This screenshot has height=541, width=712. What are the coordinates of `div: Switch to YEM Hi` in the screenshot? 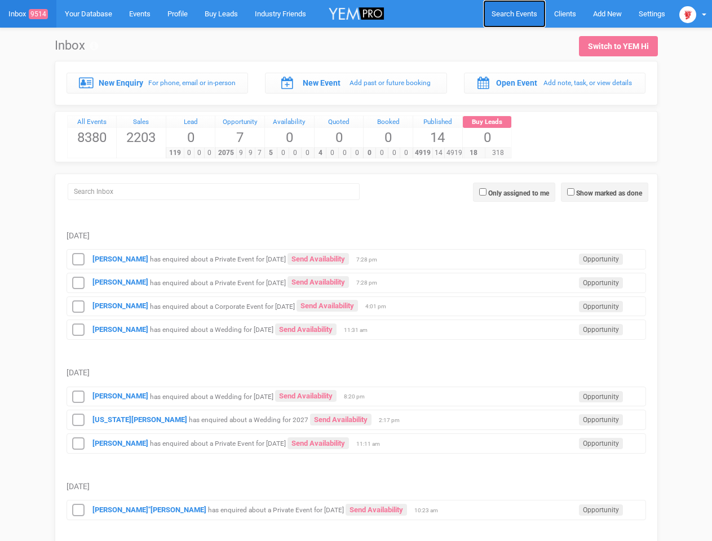 It's located at (618, 46).